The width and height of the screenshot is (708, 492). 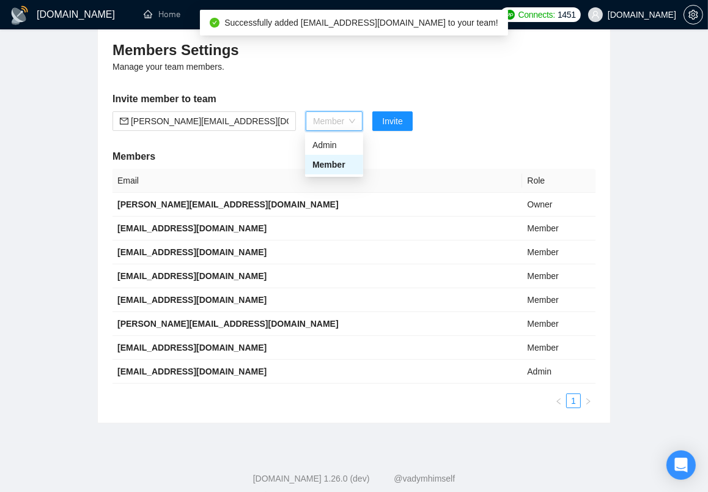 I want to click on span: setting, so click(x=694, y=15).